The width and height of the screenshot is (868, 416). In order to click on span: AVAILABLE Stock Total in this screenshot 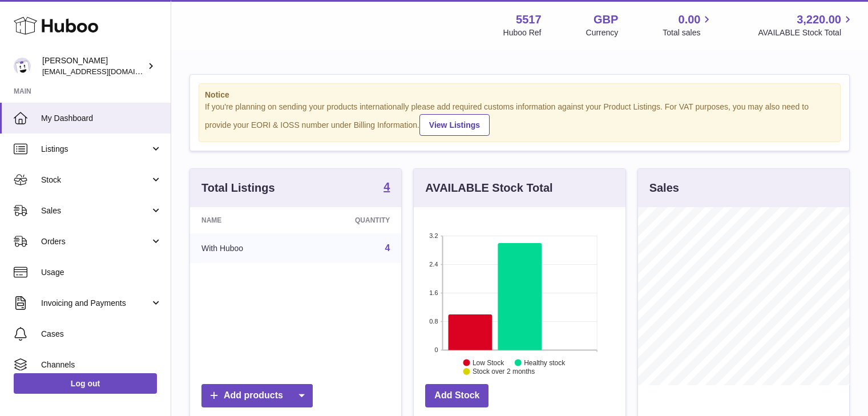, I will do `click(806, 32)`.